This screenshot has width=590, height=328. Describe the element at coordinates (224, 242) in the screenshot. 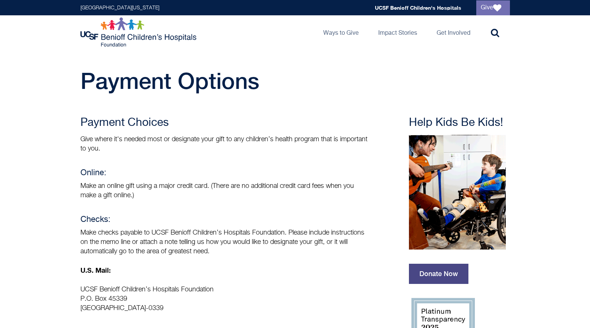

I see `p: Make checks payable to UCSF Benioff Children’s Hospitals Foundation. Please include instructions ...` at that location.